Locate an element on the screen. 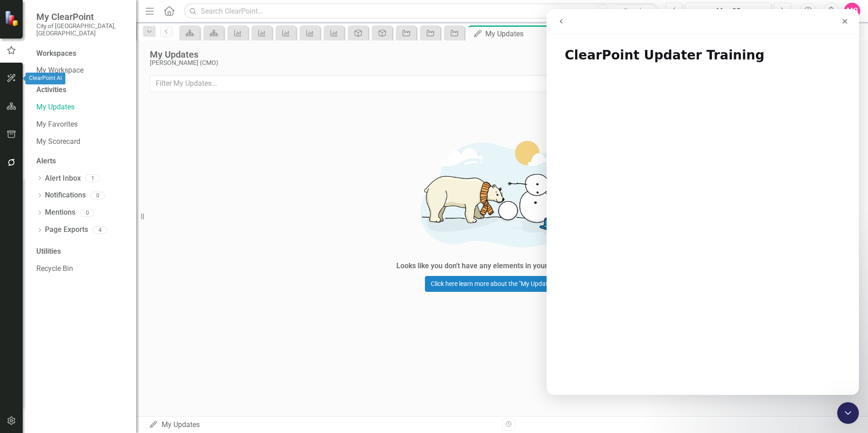 This screenshot has height=433, width=868. a: Page Exports is located at coordinates (66, 230).